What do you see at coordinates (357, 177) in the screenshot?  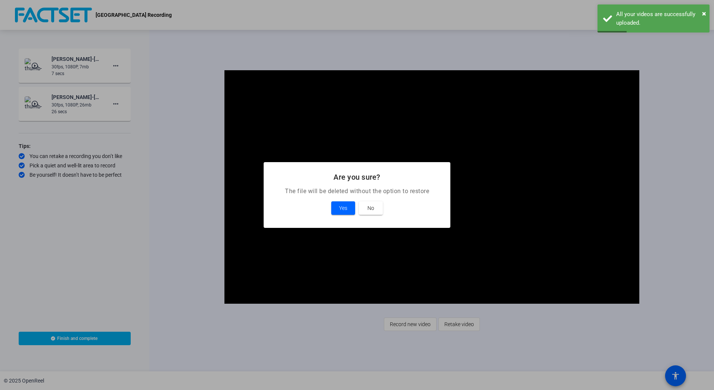 I see `h2: Are you sure?` at bounding box center [357, 177].